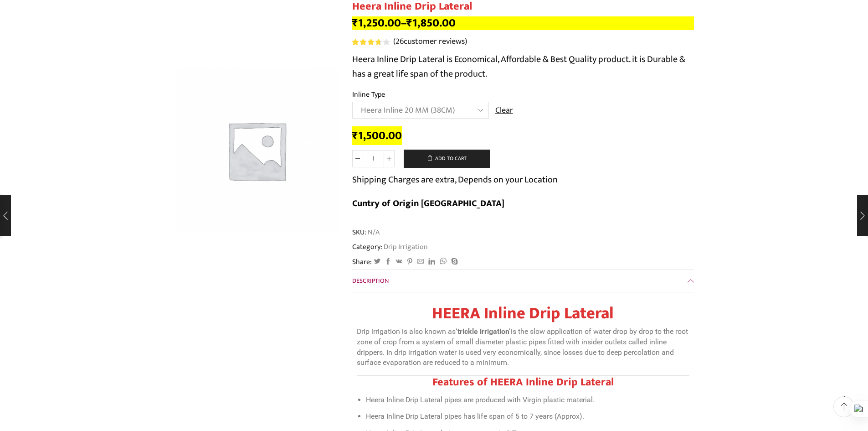 The width and height of the screenshot is (868, 431). I want to click on li: Heera Inline Drip Lateral pipes has life span of 5 to 7 years (Approx)., so click(528, 416).